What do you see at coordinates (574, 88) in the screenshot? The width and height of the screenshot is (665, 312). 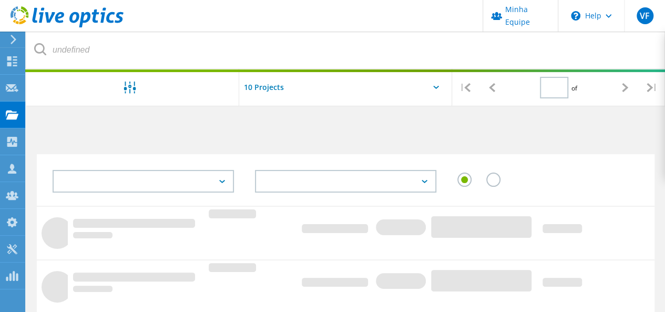 I see `span: of` at bounding box center [574, 88].